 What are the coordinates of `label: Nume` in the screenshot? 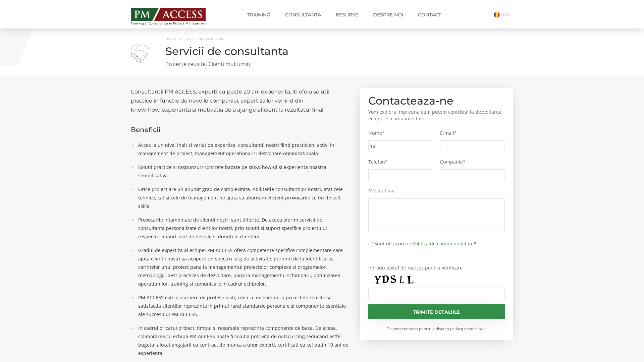 It's located at (400, 133).